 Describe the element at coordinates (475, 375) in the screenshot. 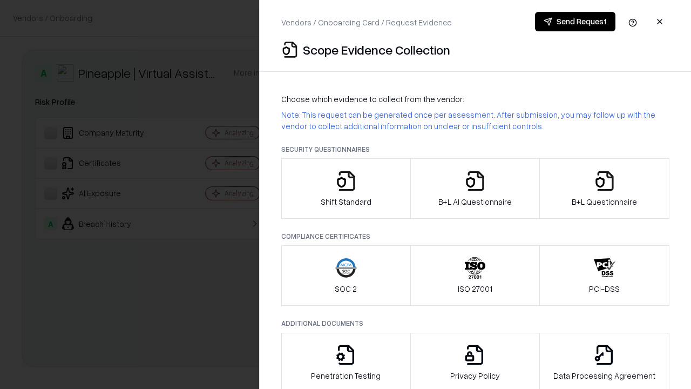

I see `p: Privacy Policy` at that location.